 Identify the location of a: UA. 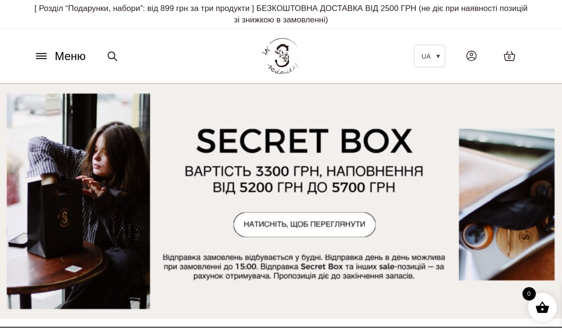
(430, 56).